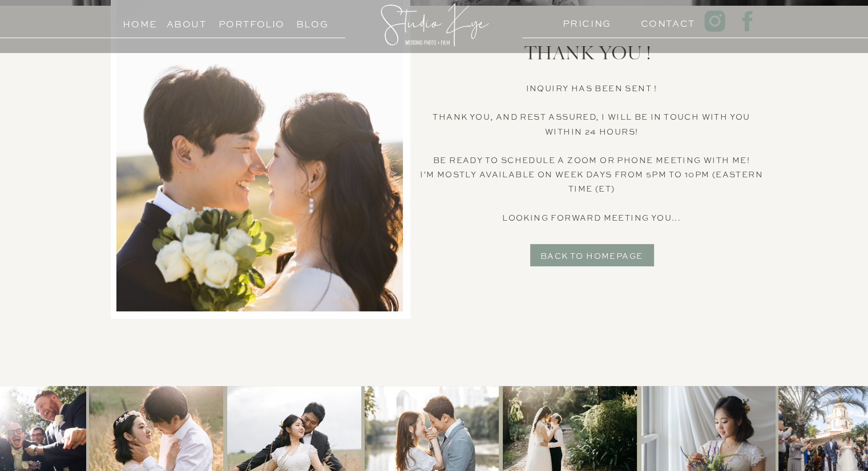 This screenshot has width=868, height=471. I want to click on a: Portfolio, so click(244, 21).